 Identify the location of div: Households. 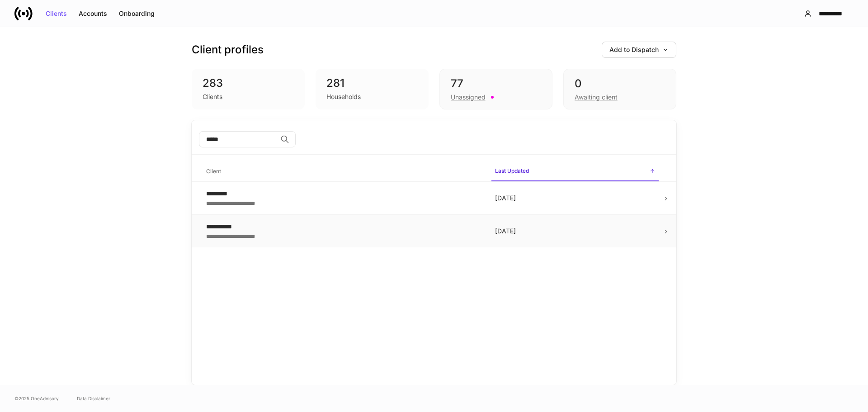
(344, 97).